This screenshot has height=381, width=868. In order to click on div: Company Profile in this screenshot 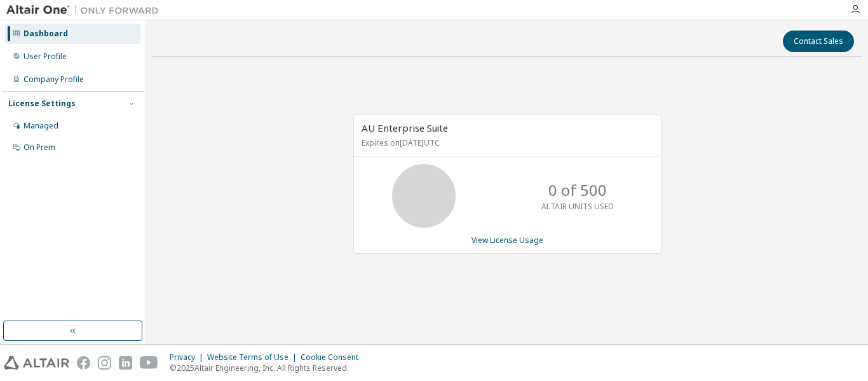, I will do `click(53, 80)`.